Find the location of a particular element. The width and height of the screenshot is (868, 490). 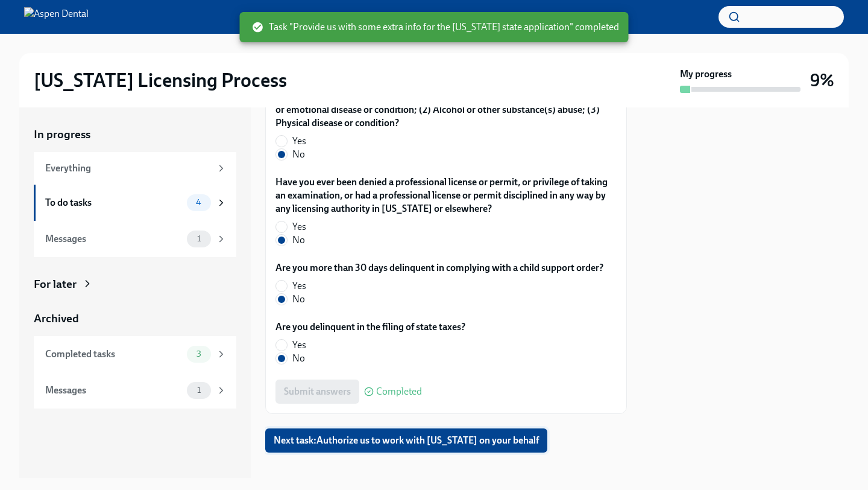

a: Archived is located at coordinates (135, 319).